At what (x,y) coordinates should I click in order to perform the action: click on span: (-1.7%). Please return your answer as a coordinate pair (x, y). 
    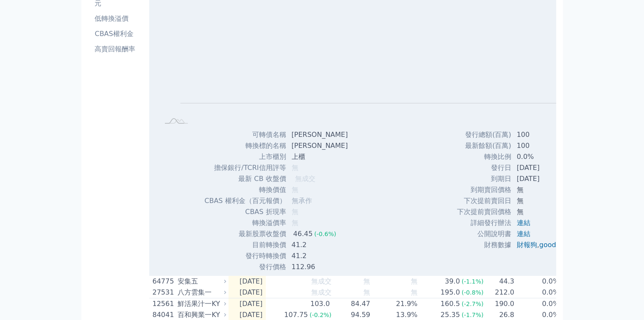
    Looking at the image, I should click on (473, 315).